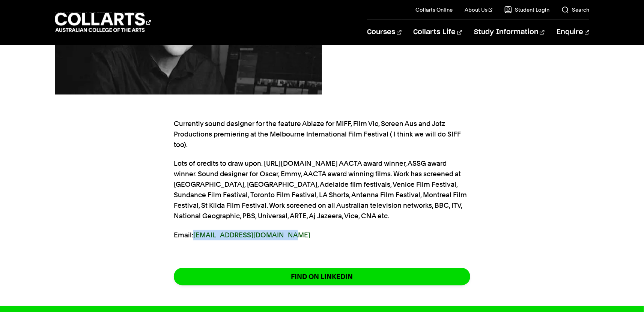 The height and width of the screenshot is (312, 644). What do you see at coordinates (103, 22) in the screenshot?
I see `div: Go to homepage` at bounding box center [103, 22].